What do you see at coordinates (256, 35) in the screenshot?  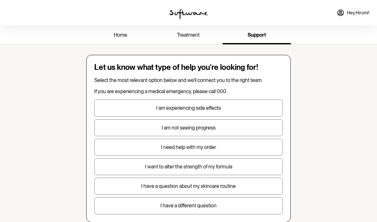 I see `a: support` at bounding box center [256, 35].